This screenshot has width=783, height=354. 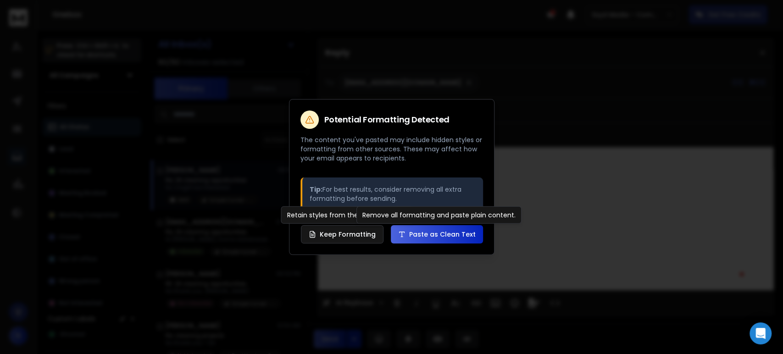 What do you see at coordinates (316, 189) in the screenshot?
I see `strong: Tip:` at bounding box center [316, 189].